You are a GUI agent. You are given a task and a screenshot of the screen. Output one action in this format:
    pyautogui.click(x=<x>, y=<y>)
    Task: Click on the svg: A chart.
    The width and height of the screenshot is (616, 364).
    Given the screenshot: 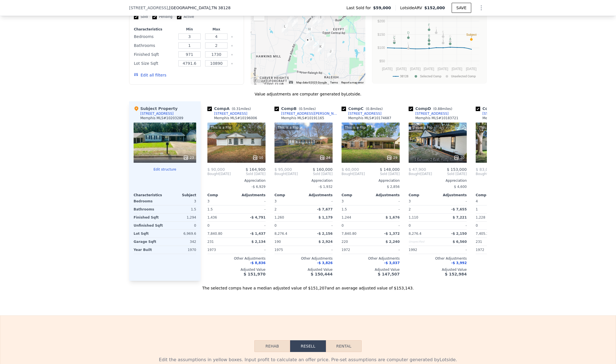 What is the action you would take?
    pyautogui.click(x=429, y=47)
    